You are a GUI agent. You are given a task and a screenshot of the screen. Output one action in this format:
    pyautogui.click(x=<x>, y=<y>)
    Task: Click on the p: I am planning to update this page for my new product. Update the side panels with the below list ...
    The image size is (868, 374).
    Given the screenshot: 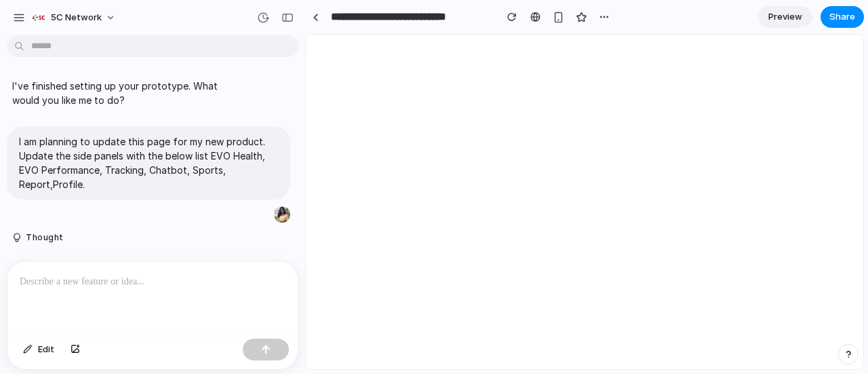 What is the action you would take?
    pyautogui.click(x=149, y=163)
    